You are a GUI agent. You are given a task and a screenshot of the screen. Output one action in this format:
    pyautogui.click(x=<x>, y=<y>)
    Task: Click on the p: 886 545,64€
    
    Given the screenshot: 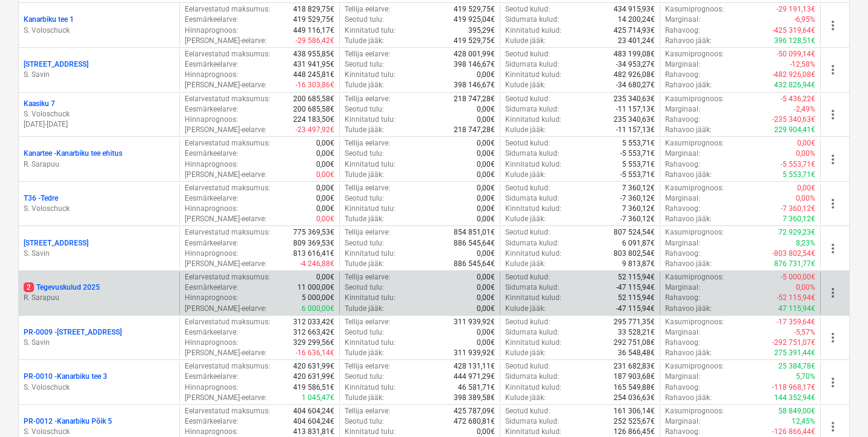 What is the action you would take?
    pyautogui.click(x=474, y=264)
    